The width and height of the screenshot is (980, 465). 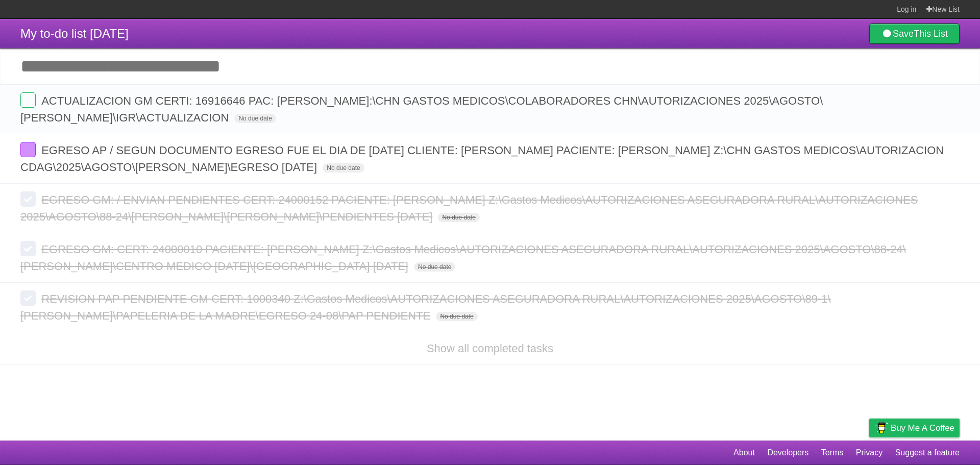 What do you see at coordinates (490, 348) in the screenshot?
I see `a: Show all completed tasks` at bounding box center [490, 348].